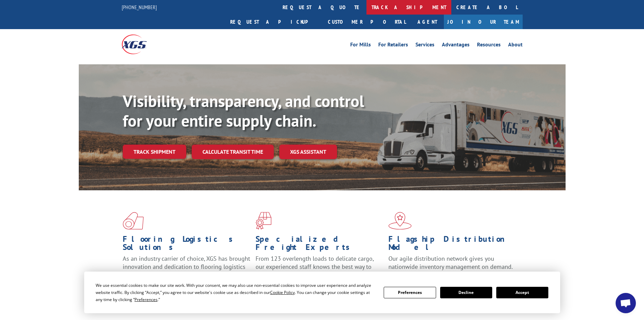  I want to click on a: Advantages, so click(456, 46).